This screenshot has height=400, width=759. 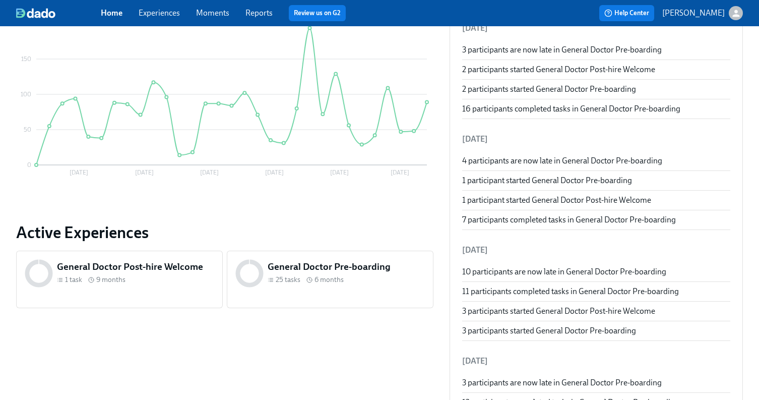 What do you see at coordinates (597, 291) in the screenshot?
I see `div: 11 participants completed tasks in General Doctor Pre-boarding` at bounding box center [597, 291].